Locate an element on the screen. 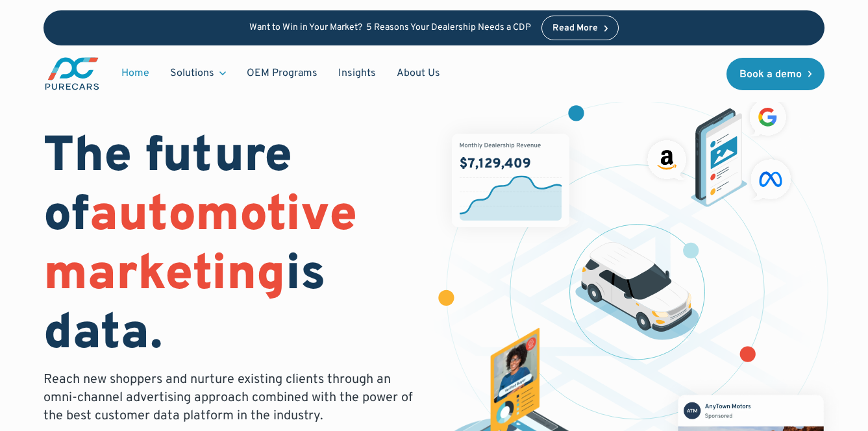 Image resolution: width=868 pixels, height=431 pixels. img: chart showing monthly dealership revenue of $7m is located at coordinates (510, 180).